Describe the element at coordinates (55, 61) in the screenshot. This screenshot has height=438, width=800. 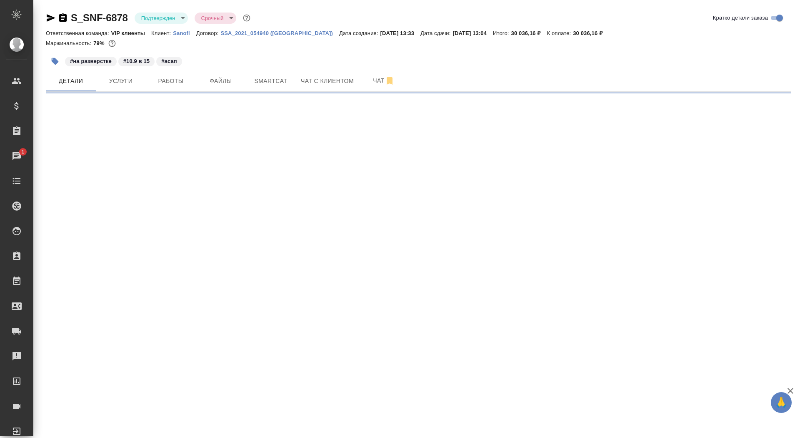
I see `button: Добавить тэг` at that location.